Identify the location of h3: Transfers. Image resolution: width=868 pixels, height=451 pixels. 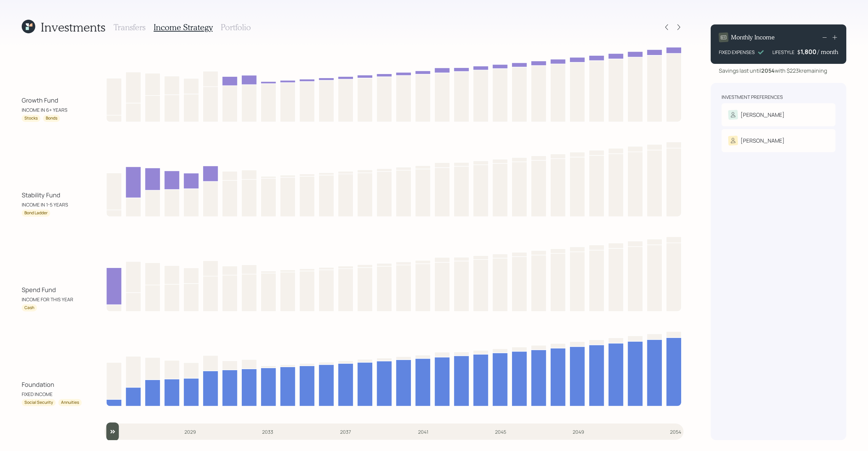
(129, 27).